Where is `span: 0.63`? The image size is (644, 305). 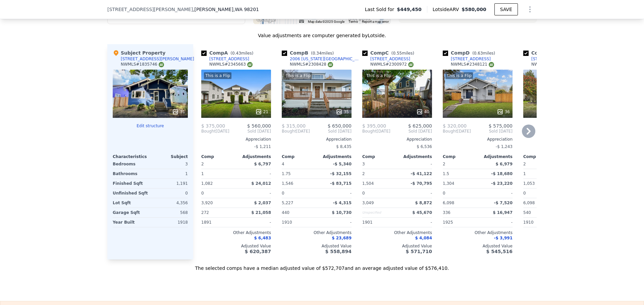 span: 0.63 is located at coordinates (478, 53).